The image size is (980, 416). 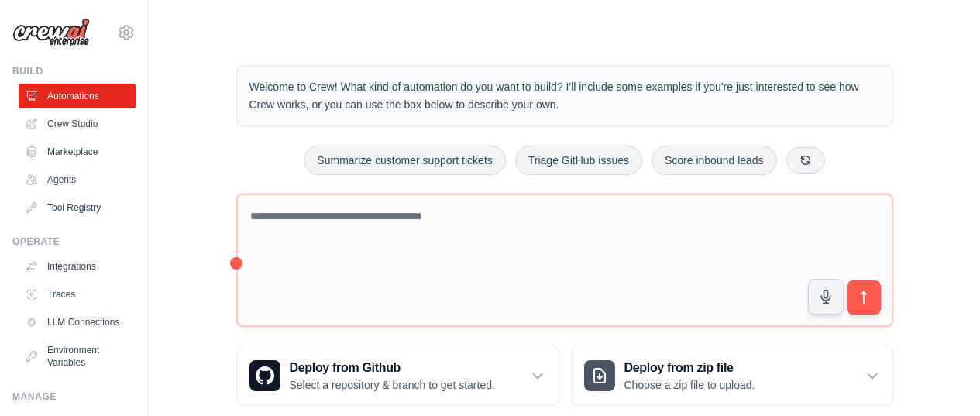 I want to click on p: Select a repository & branch to get started., so click(x=392, y=385).